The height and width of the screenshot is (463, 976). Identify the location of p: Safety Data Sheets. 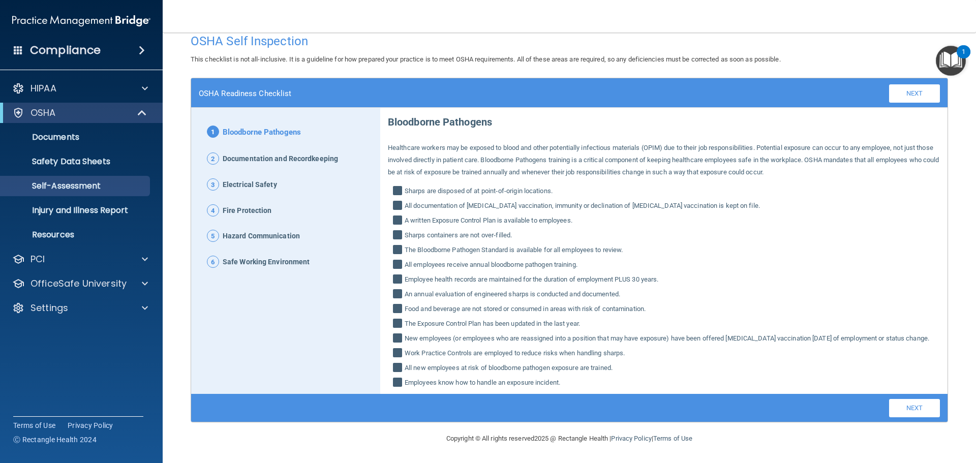
(76, 162).